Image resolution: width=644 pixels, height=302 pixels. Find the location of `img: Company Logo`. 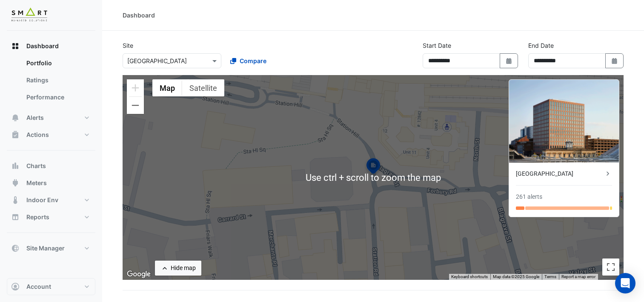

img: Company Logo is located at coordinates (29, 15).